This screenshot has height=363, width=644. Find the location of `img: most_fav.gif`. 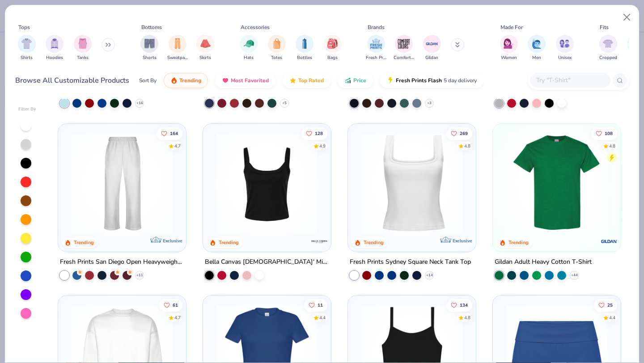

img: most_fav.gif is located at coordinates (225, 80).